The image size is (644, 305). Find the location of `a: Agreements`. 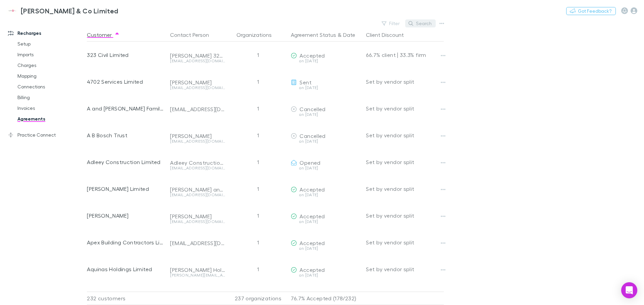

a: Agreements is located at coordinates (51, 119).